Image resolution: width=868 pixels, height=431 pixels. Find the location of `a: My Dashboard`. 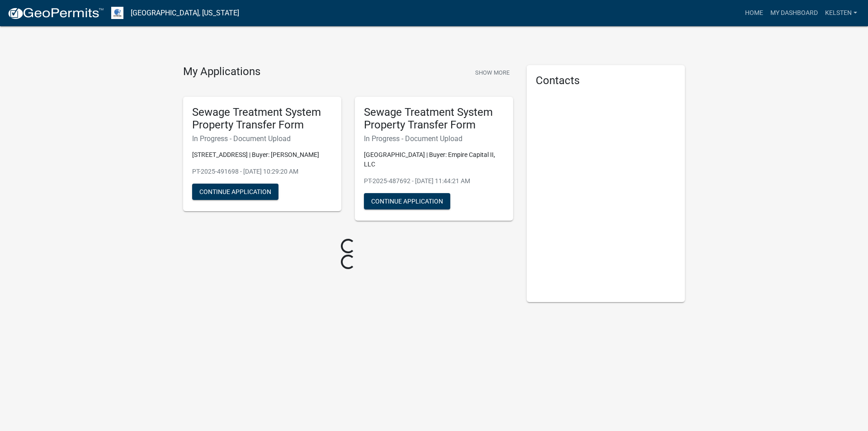

a: My Dashboard is located at coordinates (794, 13).